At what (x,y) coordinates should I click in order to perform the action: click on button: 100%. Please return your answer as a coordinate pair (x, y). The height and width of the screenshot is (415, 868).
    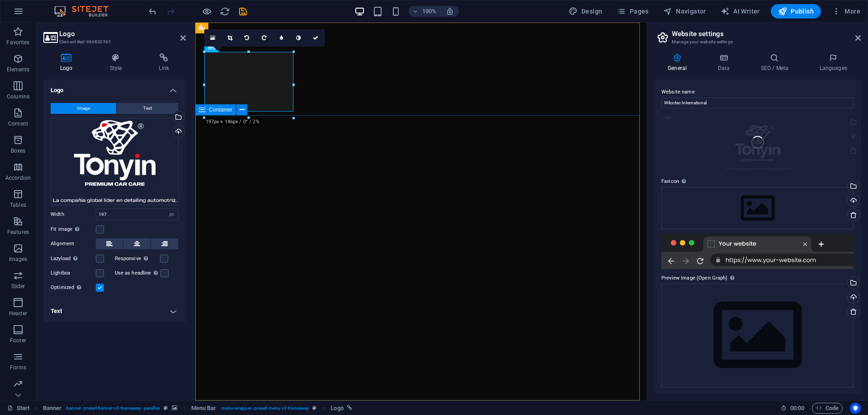
    Looking at the image, I should click on (424, 12).